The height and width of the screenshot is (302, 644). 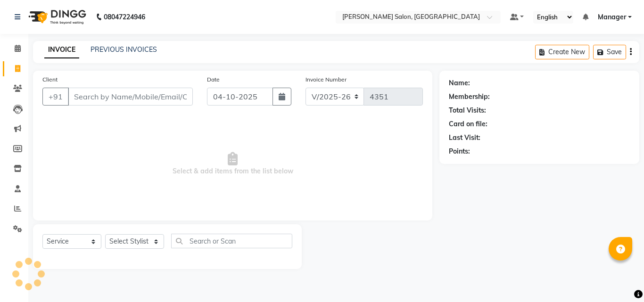 What do you see at coordinates (468, 124) in the screenshot?
I see `div: Card on file:` at bounding box center [468, 124].